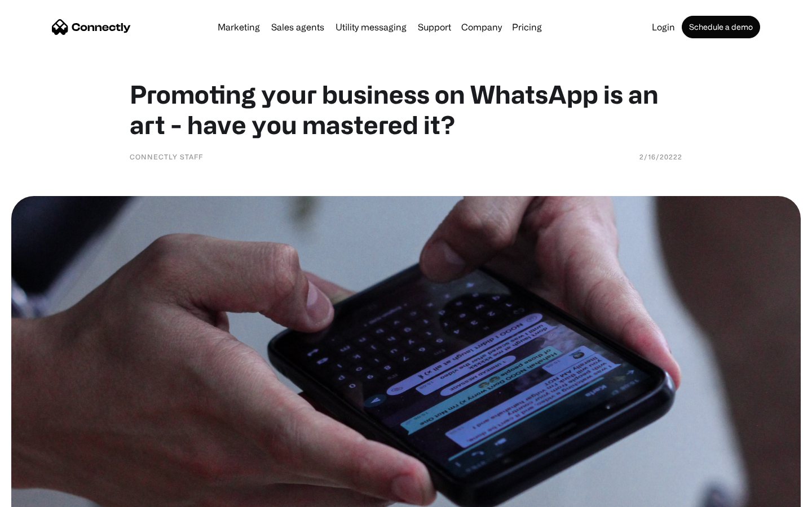  Describe the element at coordinates (482, 27) in the screenshot. I see `div: Company` at that location.